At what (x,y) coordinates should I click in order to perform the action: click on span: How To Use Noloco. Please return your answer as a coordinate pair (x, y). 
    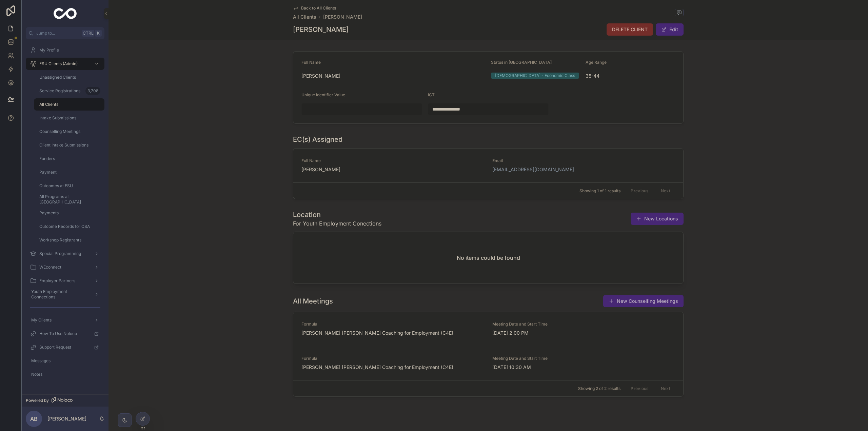
    Looking at the image, I should click on (58, 334).